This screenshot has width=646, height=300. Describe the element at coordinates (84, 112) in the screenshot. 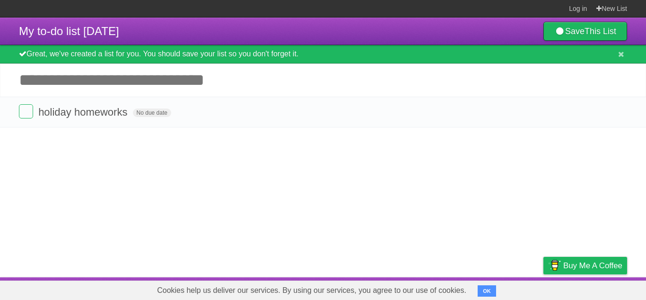

I see `span: holiday homeworks` at that location.